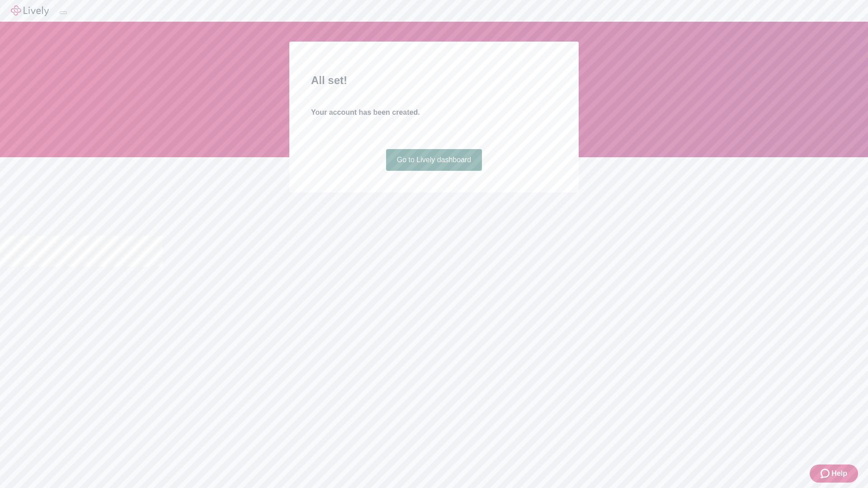 This screenshot has height=488, width=868. I want to click on img: Lively, so click(30, 11).